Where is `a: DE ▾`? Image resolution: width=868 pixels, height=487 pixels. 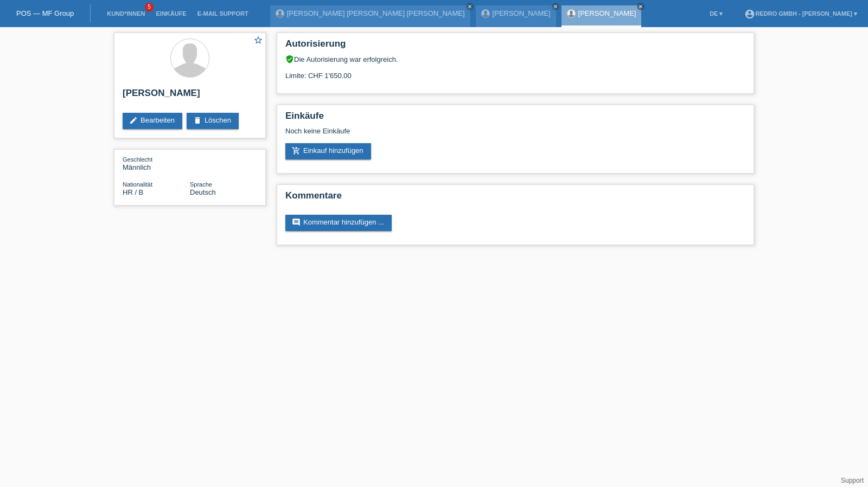 a: DE ▾ is located at coordinates (716, 13).